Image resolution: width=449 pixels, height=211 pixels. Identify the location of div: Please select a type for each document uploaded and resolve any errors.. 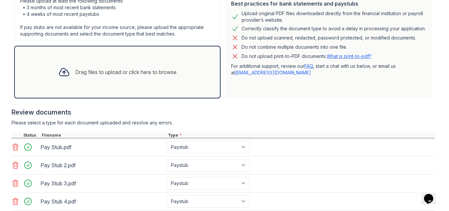
(223, 122).